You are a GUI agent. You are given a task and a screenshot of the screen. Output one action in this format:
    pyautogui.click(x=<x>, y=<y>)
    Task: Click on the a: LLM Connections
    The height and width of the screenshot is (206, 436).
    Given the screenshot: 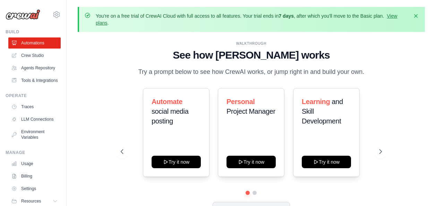 What is the action you would take?
    pyautogui.click(x=34, y=119)
    